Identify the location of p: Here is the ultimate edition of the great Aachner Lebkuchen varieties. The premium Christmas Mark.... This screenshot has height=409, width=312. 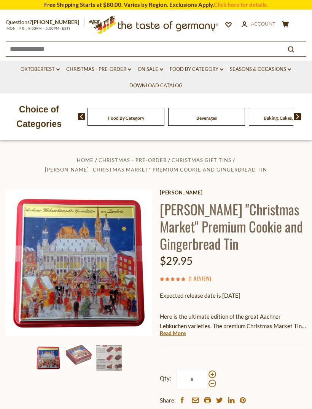
(233, 321).